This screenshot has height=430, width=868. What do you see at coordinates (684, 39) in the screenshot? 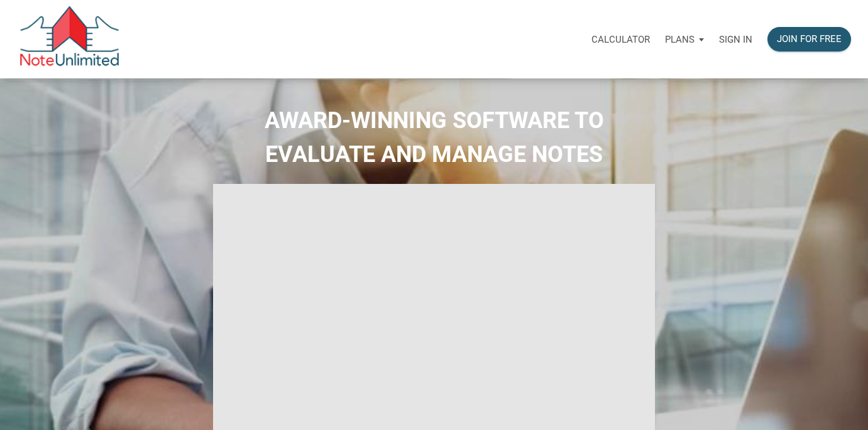
I see `a: Plans` at bounding box center [684, 39].